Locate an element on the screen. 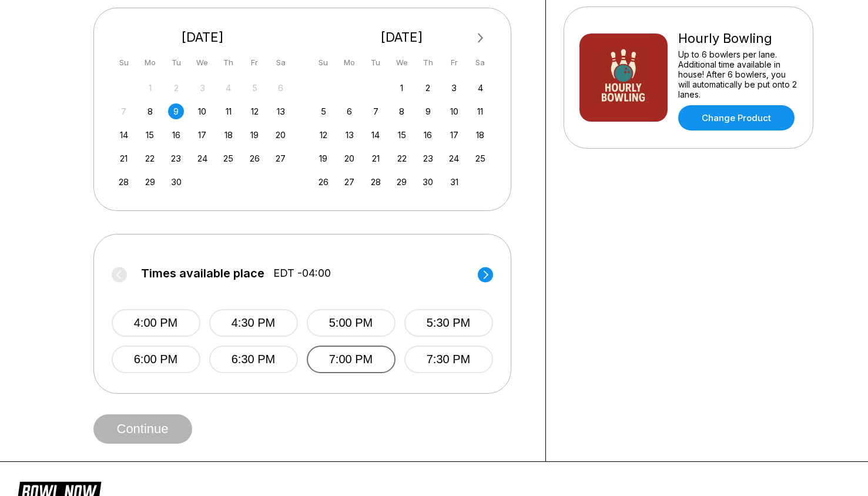  div: Choose Saturday, September 13th, 2025 is located at coordinates (280, 111).